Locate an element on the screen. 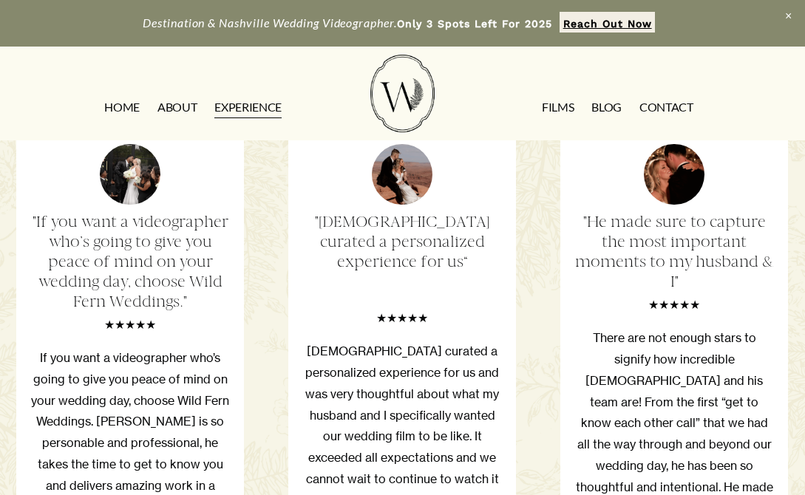 This screenshot has width=805, height=495. a: Blog is located at coordinates (606, 107).